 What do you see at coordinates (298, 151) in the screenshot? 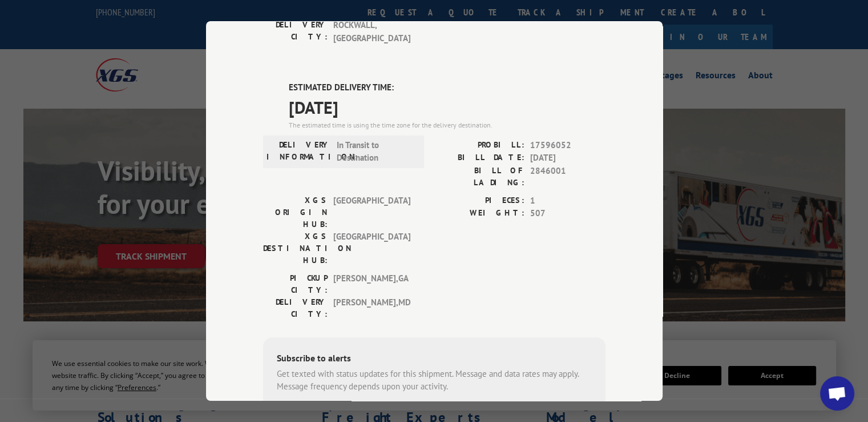
I see `label: DELIVERY INFORMATION:` at bounding box center [298, 151].